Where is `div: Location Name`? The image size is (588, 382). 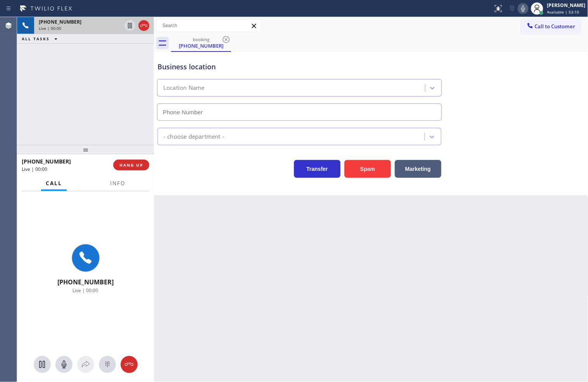
div: Location Name is located at coordinates (184, 88).